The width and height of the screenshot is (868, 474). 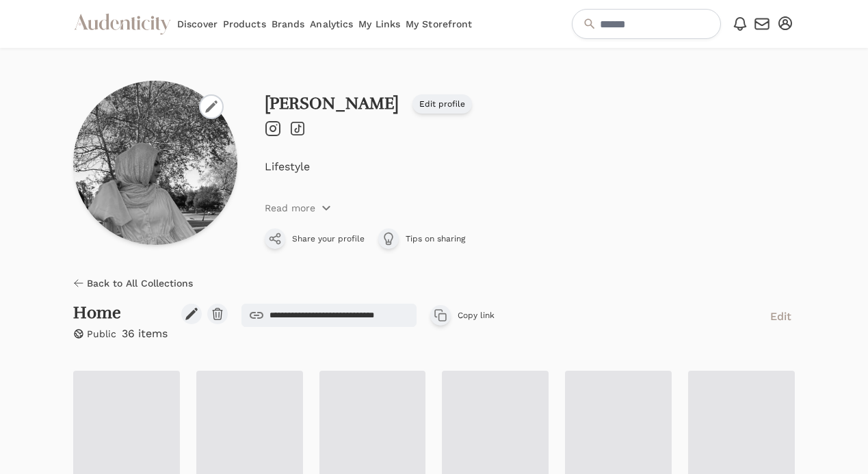 What do you see at coordinates (529, 166) in the screenshot?
I see `p: Lifestyle` at bounding box center [529, 166].